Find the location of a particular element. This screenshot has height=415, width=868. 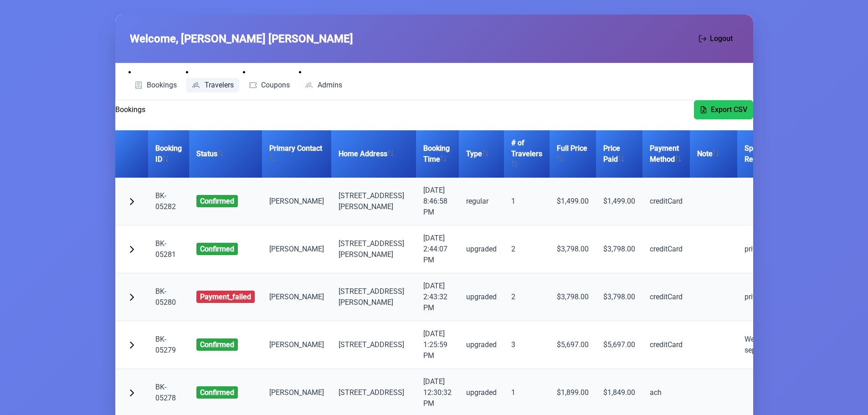

a: Coupons is located at coordinates (269, 85).